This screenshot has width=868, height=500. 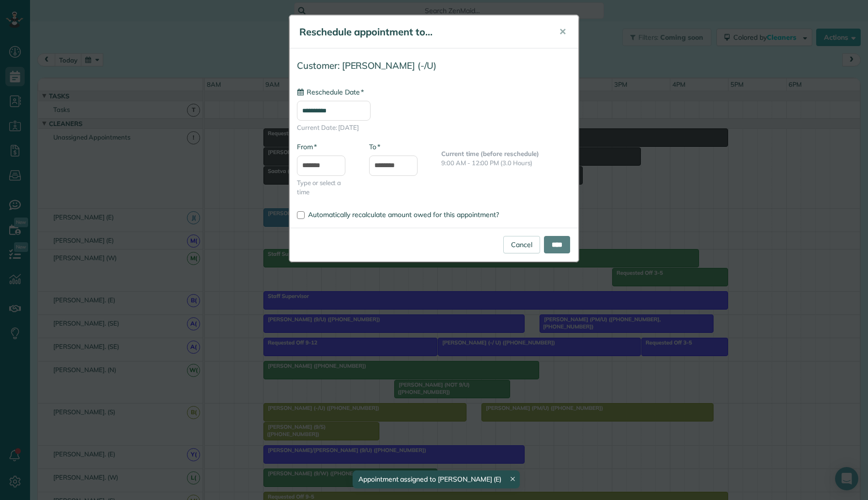 What do you see at coordinates (330, 92) in the screenshot?
I see `label: Reschedule Date` at bounding box center [330, 92].